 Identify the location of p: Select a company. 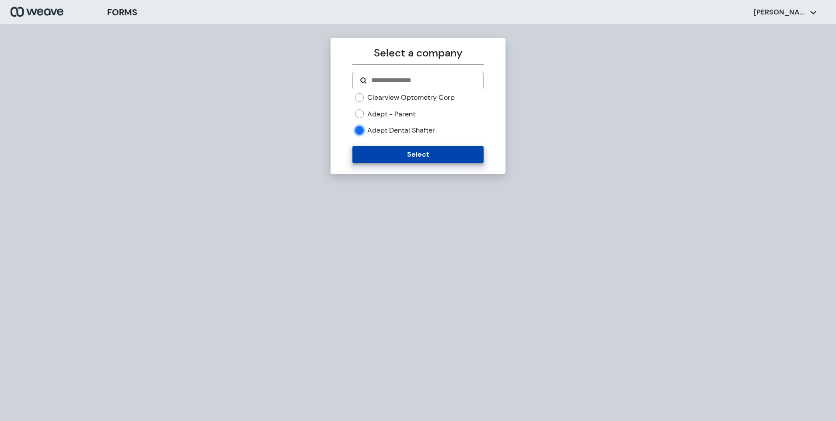
(418, 53).